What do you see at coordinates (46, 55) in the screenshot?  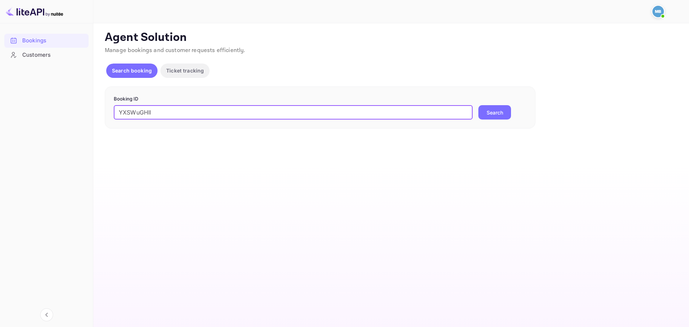 I see `a: Customers` at bounding box center [46, 55].